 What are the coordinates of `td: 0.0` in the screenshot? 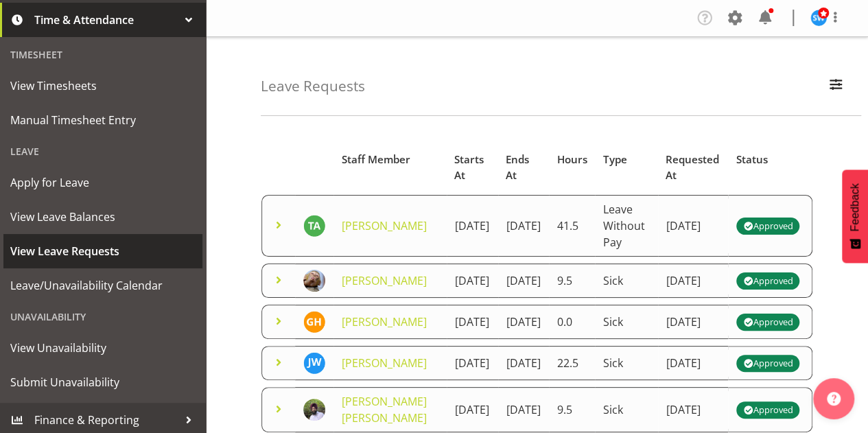 It's located at (572, 322).